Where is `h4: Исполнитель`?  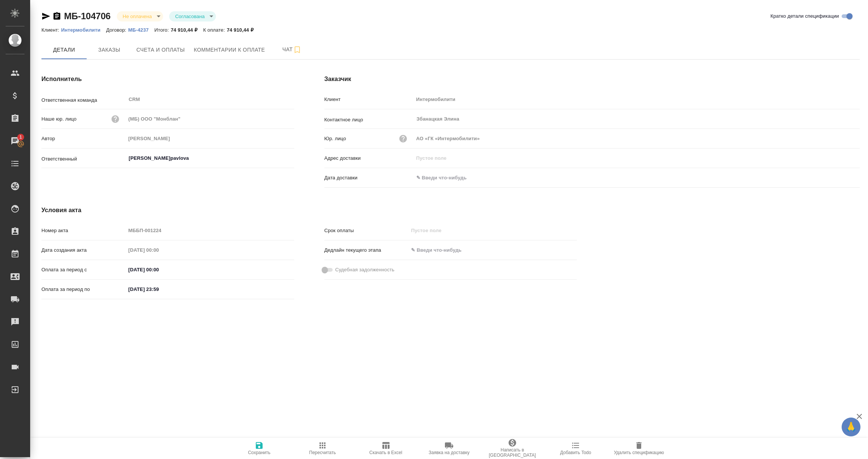
h4: Исполнитель is located at coordinates (168, 79).